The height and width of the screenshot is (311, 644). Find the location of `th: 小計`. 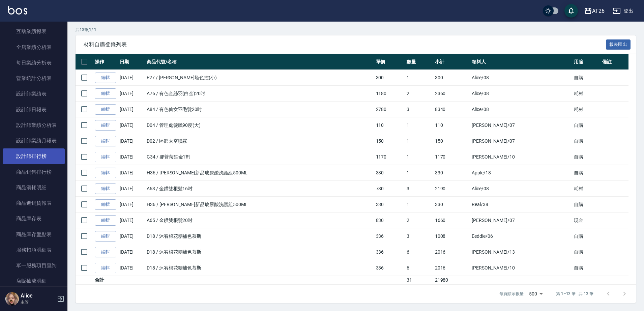

th: 小計 is located at coordinates (452, 62).